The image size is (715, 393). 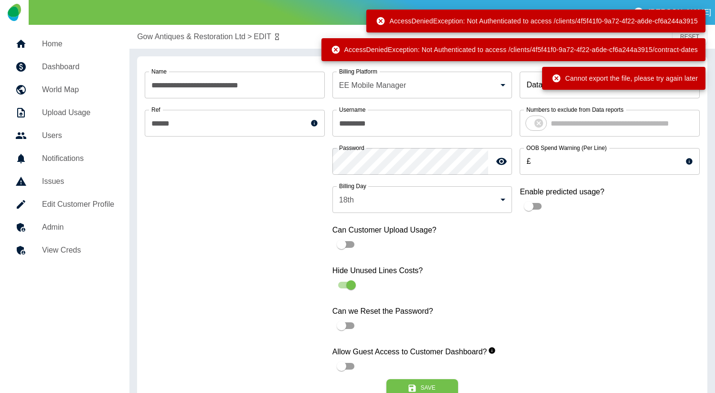 What do you see at coordinates (566, 148) in the screenshot?
I see `label: OOB Spend Warning (Per Line)` at bounding box center [566, 148].